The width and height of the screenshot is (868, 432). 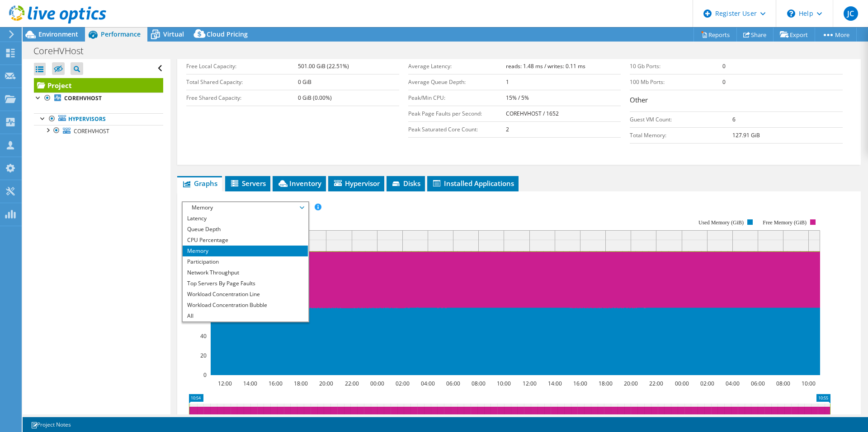 What do you see at coordinates (315, 97) in the screenshot?
I see `b: 0 GiB (0.00%)` at bounding box center [315, 97].